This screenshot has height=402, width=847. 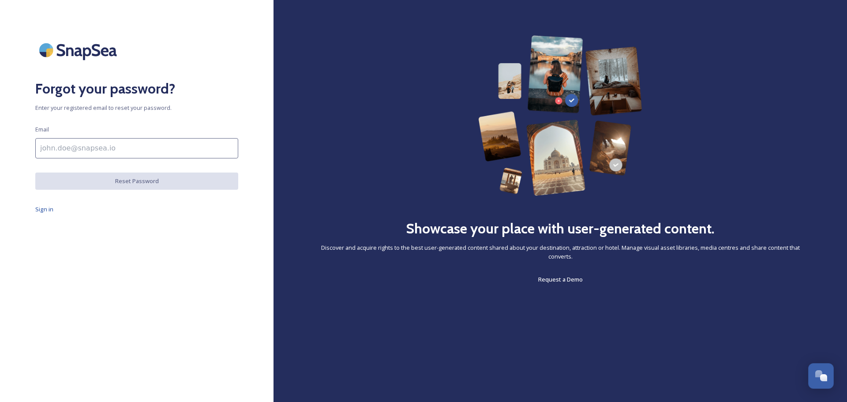 I want to click on img: 63b42ca75bacad526042e722_Group%20154-p-800.png, so click(x=560, y=116).